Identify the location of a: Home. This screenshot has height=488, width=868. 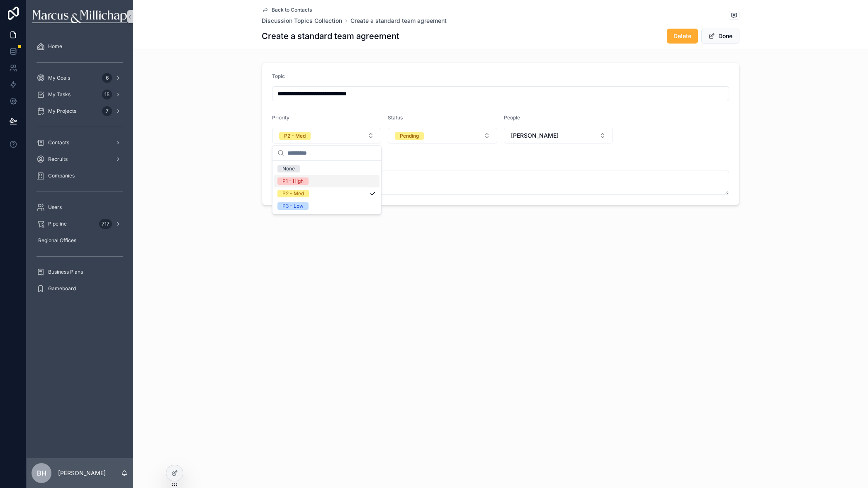
(80, 46).